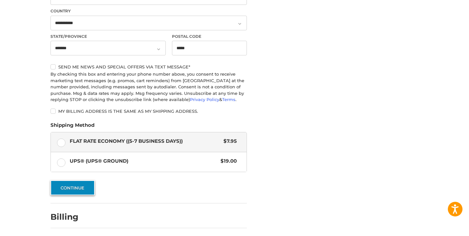 The height and width of the screenshot is (236, 469). Describe the element at coordinates (229, 141) in the screenshot. I see `span: $7.95` at that location.